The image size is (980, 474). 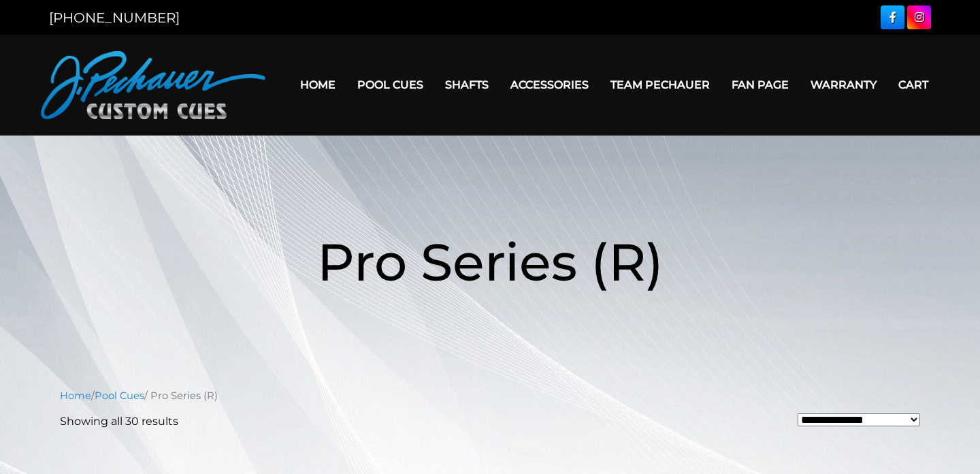 What do you see at coordinates (913, 84) in the screenshot?
I see `a: Cart` at bounding box center [913, 84].